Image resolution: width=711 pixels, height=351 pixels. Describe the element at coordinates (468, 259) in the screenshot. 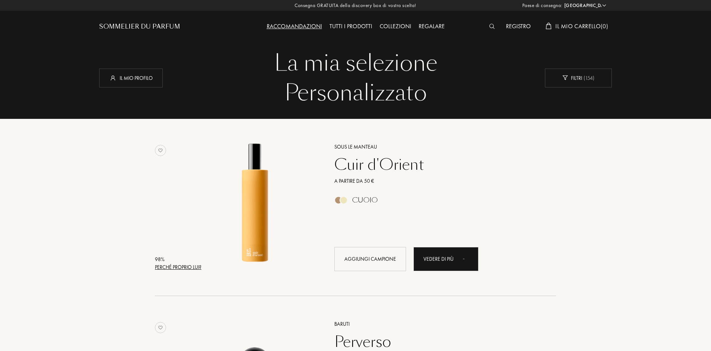

I see `div: animation` at that location.